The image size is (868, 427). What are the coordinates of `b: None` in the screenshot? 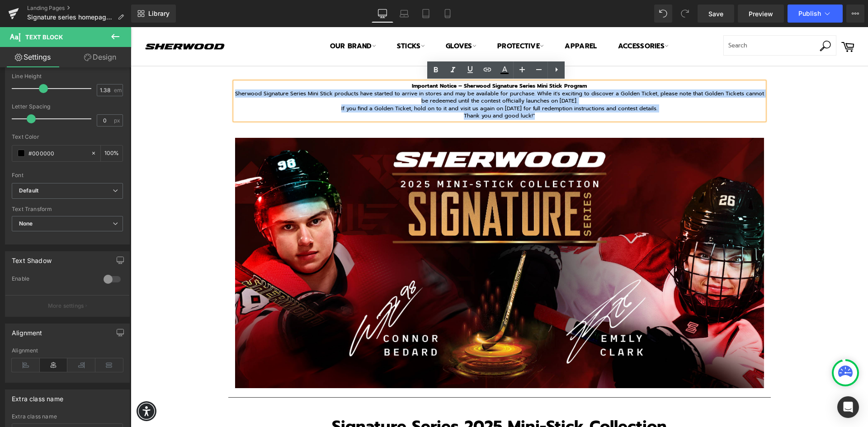 It's located at (26, 223).